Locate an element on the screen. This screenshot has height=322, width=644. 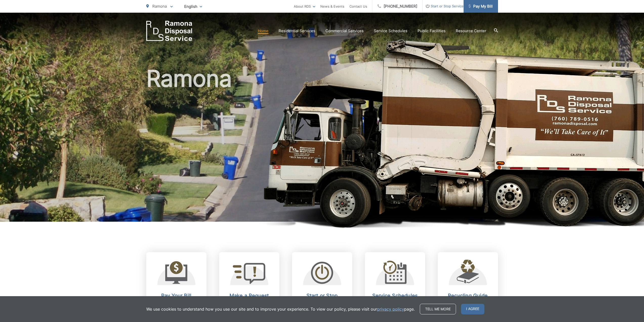
span: English is located at coordinates (193, 7).